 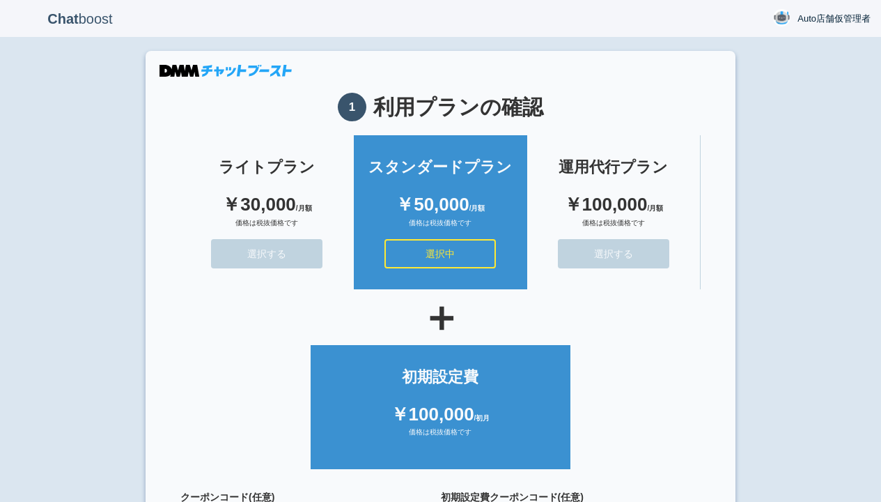 What do you see at coordinates (226, 70) in the screenshot?
I see `img: DMMチャットブースト` at bounding box center [226, 70].